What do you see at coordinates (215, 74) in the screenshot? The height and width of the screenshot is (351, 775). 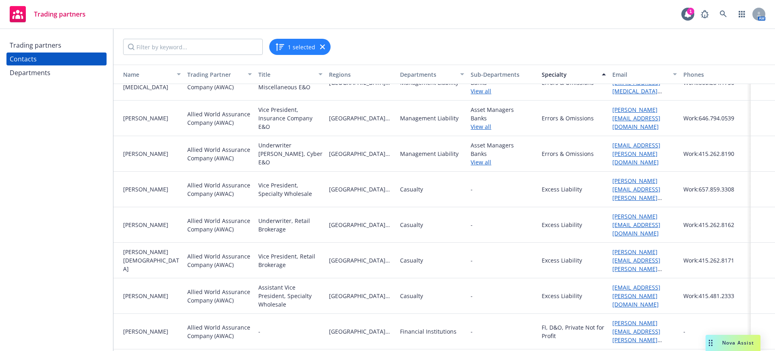 I see `div: Trading Partner` at bounding box center [215, 74].